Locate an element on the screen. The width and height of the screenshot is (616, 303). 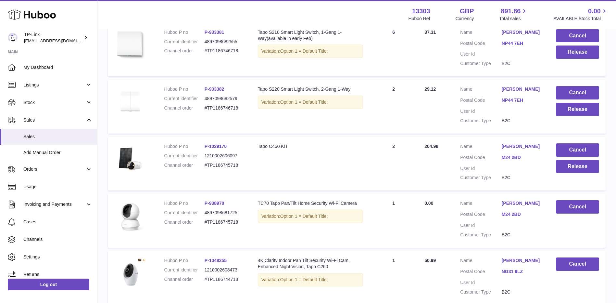
dd: 4897098682555 is located at coordinates (225, 42).